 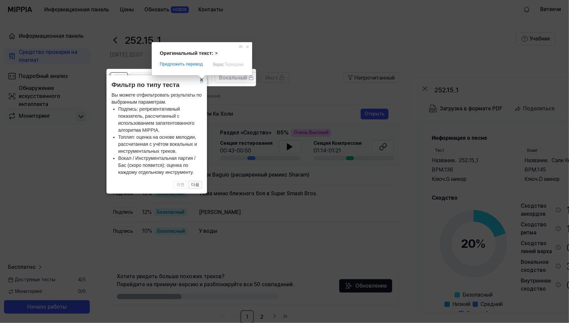 What do you see at coordinates (157, 165) in the screenshot?
I see `ya-tr-span: Вокал / Инструментальная партия / Бас (скоро появится): оценка по каждому отдельному инструменту.` at bounding box center [157, 165].